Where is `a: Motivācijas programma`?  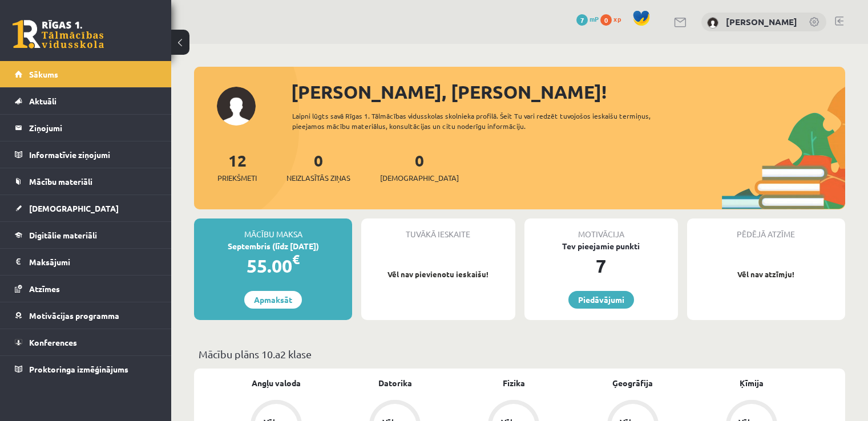 a: Motivācijas programma is located at coordinates (86, 316).